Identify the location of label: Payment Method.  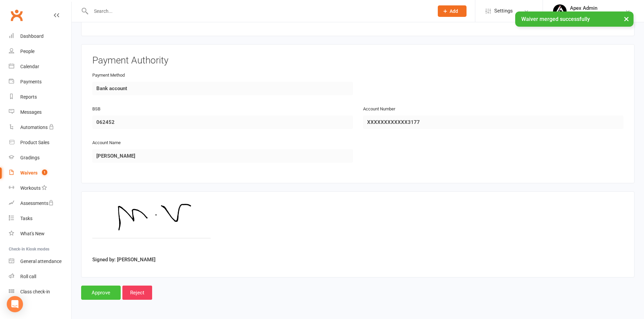
(109, 76).